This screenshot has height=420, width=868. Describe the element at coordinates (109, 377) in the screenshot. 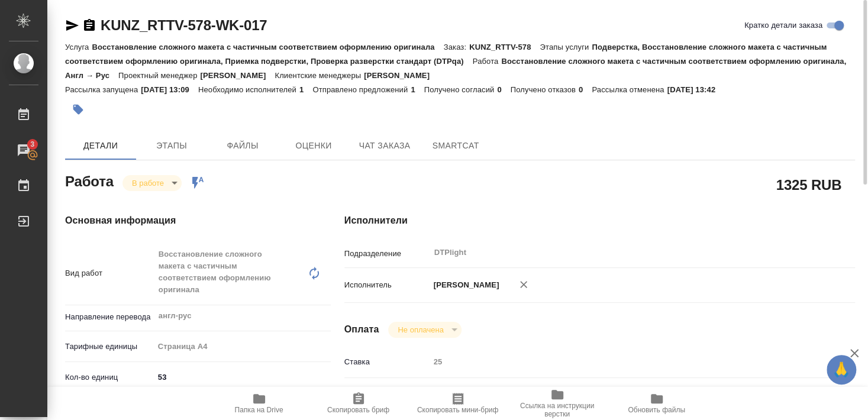

I see `p: Кол-во единиц` at that location.